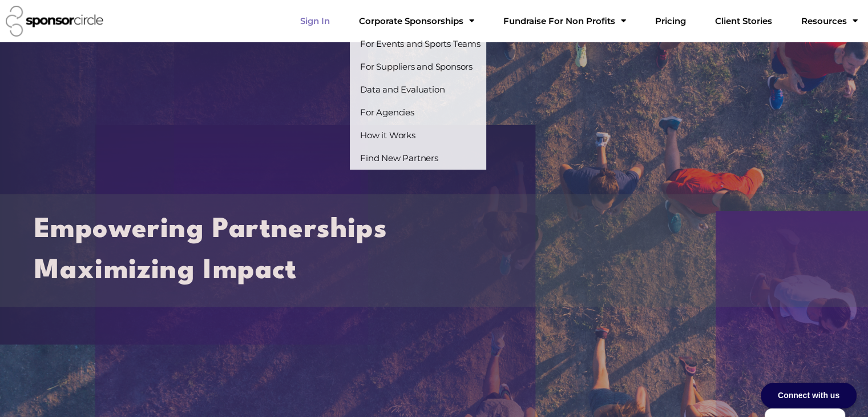 The width and height of the screenshot is (868, 417). I want to click on ul: Corporate SponsorshipsMenu Toggle, so click(418, 101).